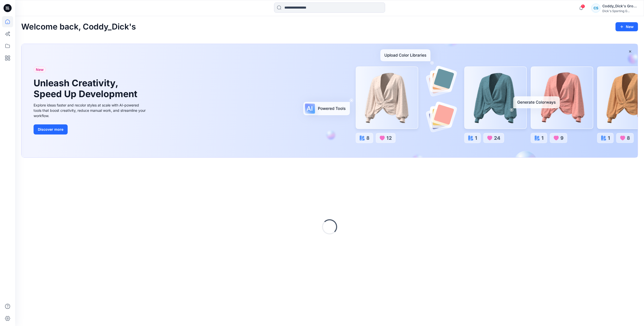 This screenshot has height=326, width=644. Describe the element at coordinates (90, 110) in the screenshot. I see `div: Explore ideas faster and recolor styles at scale with AI-powered tools that boost creativity, red...` at that location.